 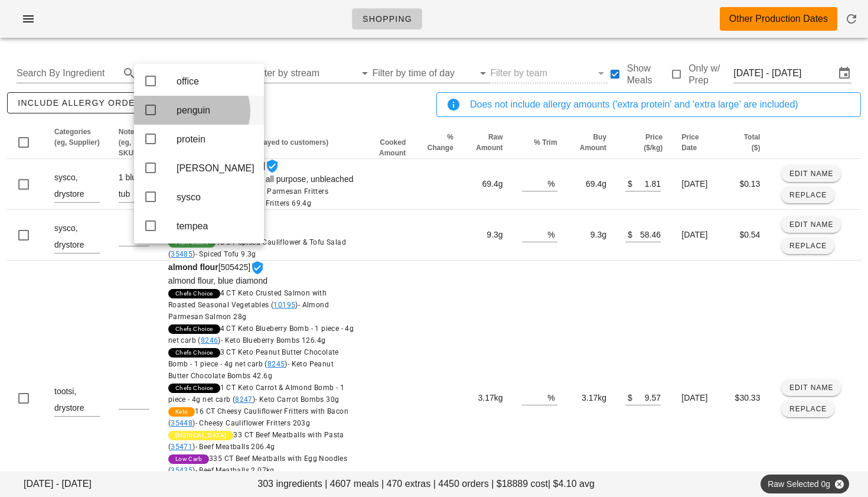 I want to click on th: Categories (eg, Supplier): Not sorted. Activate to sort ascending., so click(x=77, y=143).